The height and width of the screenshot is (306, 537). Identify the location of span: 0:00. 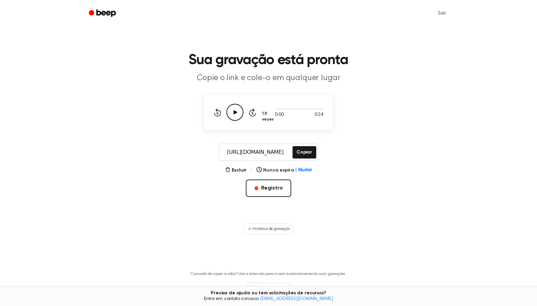
(279, 115).